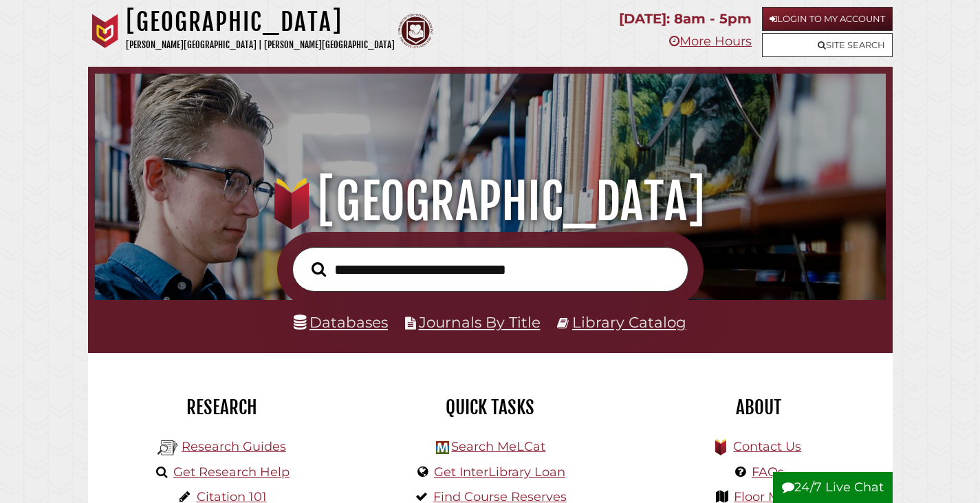 Image resolution: width=980 pixels, height=503 pixels. What do you see at coordinates (768, 473) in the screenshot?
I see `a: FAQs` at bounding box center [768, 473].